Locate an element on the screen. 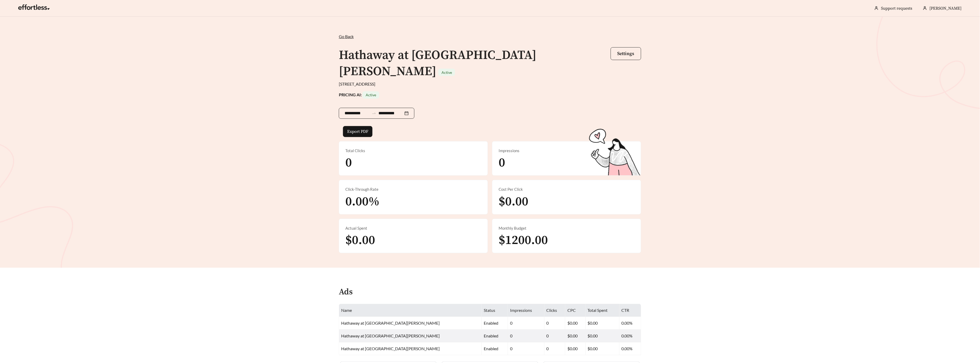 The image size is (980, 363). span: $1200.00 is located at coordinates (523, 240).